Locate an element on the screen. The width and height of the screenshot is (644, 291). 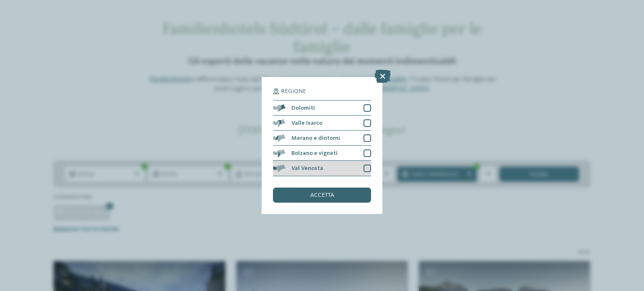
span: Valle Isarco is located at coordinates (307, 123).